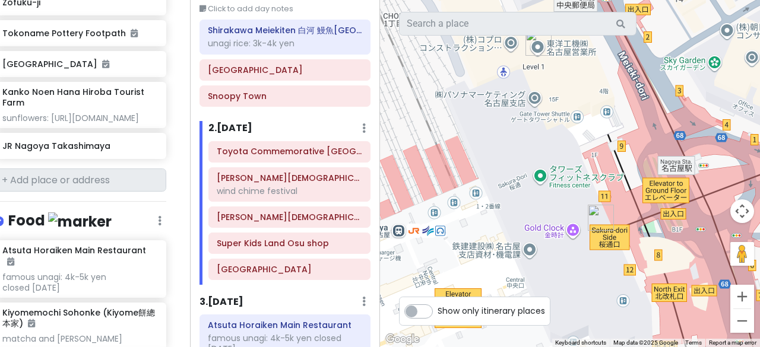 Image resolution: width=760 pixels, height=347 pixels. What do you see at coordinates (80, 33) in the screenshot?
I see `h6: Tokoname Pottery Footpath` at bounding box center [80, 33].